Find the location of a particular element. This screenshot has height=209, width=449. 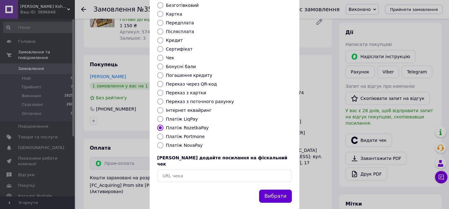

label: Картка is located at coordinates (174, 14).